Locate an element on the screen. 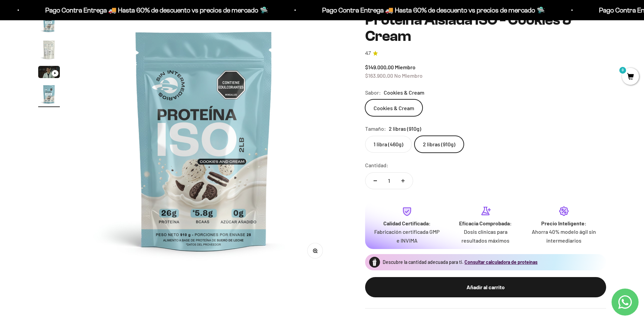 The width and height of the screenshot is (644, 322). mark: 0 is located at coordinates (622, 70).